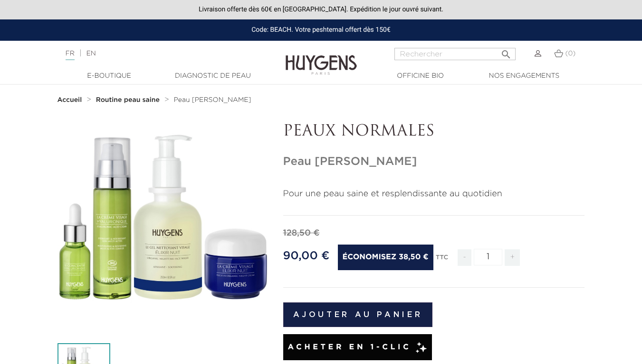  I want to click on a: Accueil, so click(71, 100).